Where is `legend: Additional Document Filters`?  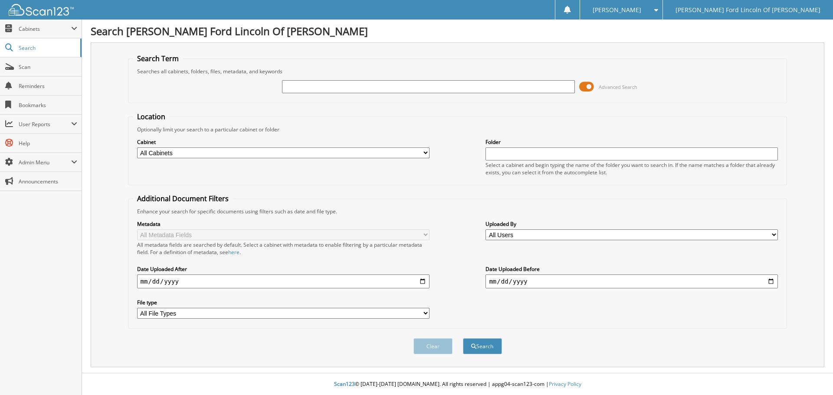 legend: Additional Document Filters is located at coordinates (183, 199).